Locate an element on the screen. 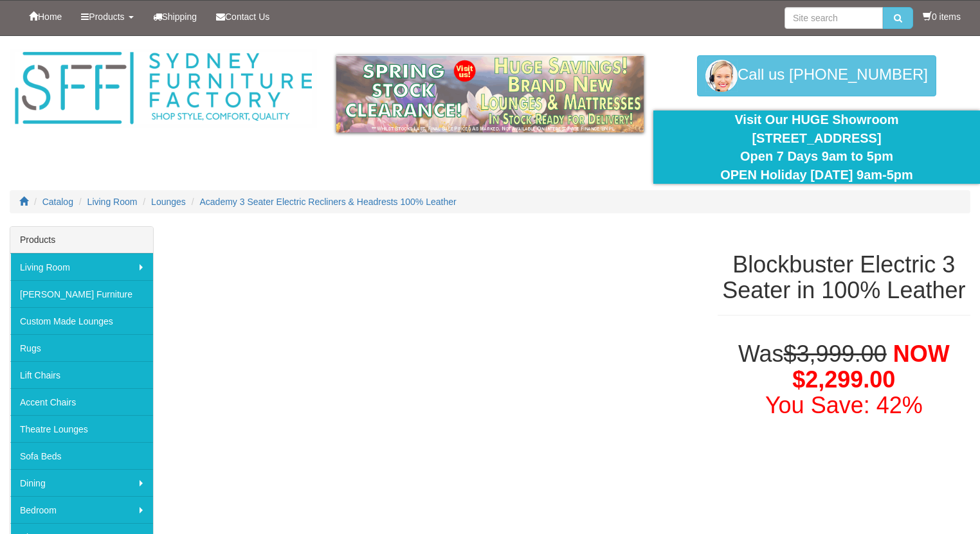  a: Contact Us is located at coordinates (242, 17).